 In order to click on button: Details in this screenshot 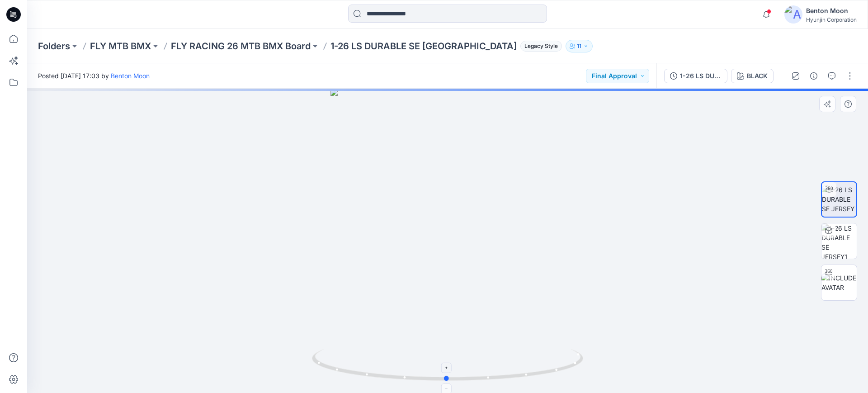, I will do `click(814, 76)`.